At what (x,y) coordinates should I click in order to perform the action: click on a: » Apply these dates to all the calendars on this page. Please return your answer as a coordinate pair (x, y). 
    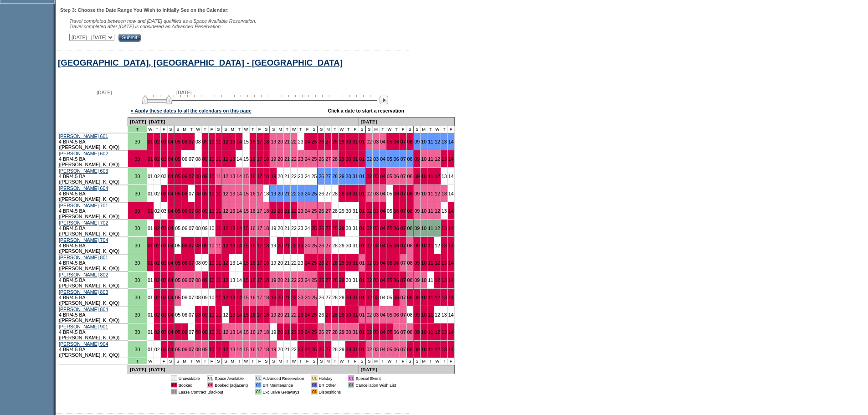
    Looking at the image, I should click on (191, 111).